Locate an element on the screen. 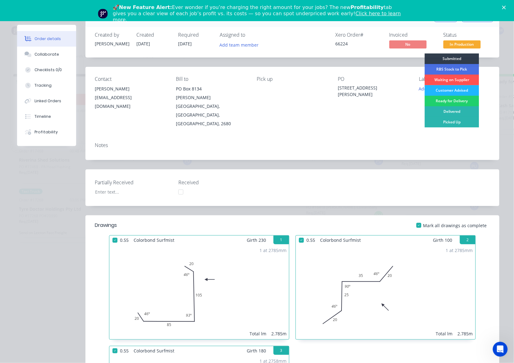 The height and width of the screenshot is (363, 514). button: Order details is located at coordinates (47, 39).